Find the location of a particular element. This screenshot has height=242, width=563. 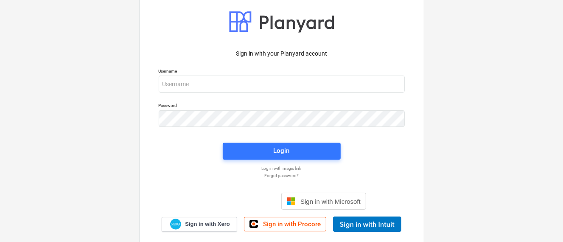

img: Microsoft logo is located at coordinates (291, 201).